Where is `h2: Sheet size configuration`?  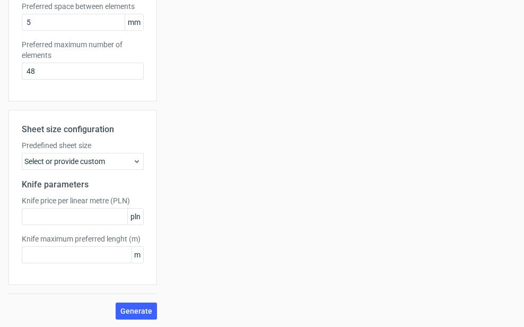
h2: Sheet size configuration is located at coordinates (83, 129).